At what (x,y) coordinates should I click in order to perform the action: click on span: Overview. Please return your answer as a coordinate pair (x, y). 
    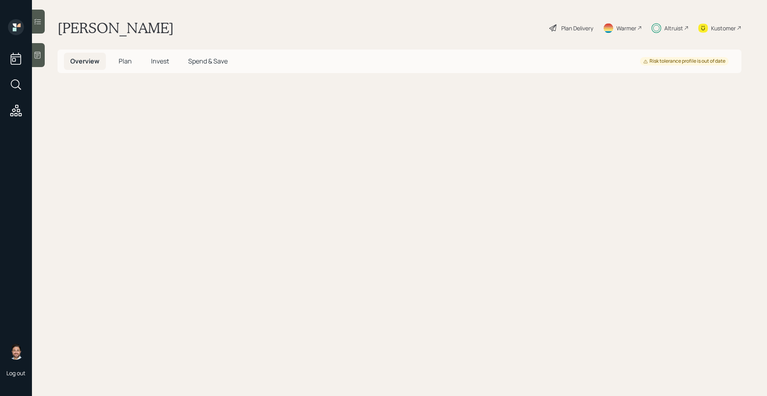
    Looking at the image, I should click on (85, 61).